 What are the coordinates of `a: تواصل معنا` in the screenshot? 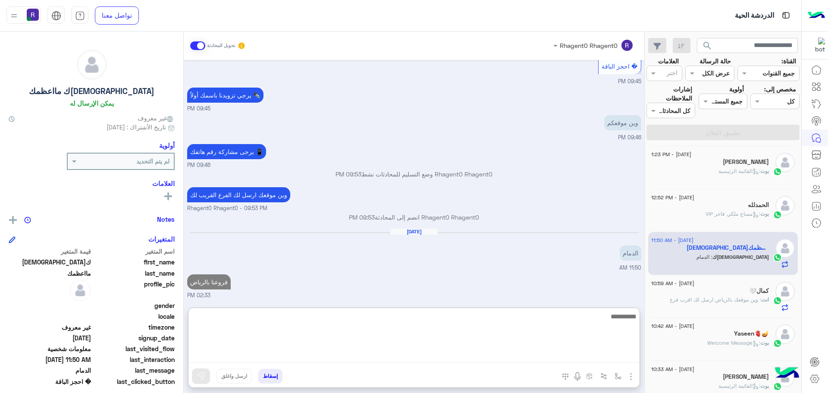 It's located at (117, 16).